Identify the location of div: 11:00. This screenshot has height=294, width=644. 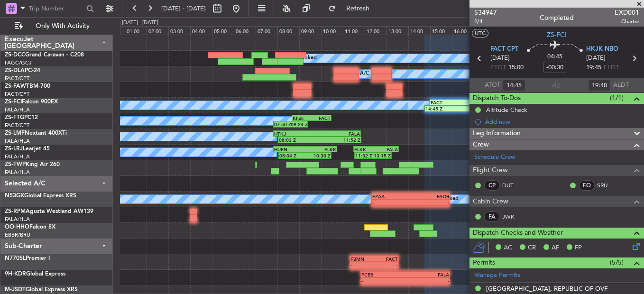
(354, 30).